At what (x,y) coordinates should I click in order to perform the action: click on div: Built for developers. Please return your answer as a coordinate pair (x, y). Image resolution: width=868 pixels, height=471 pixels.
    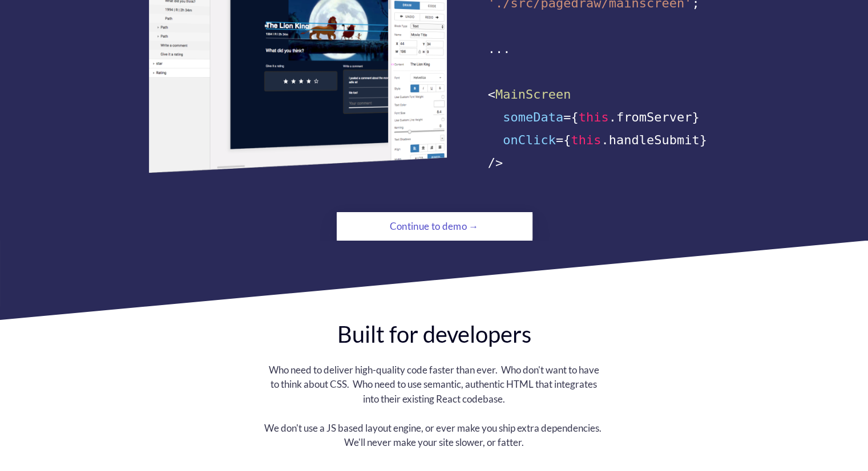
    Looking at the image, I should click on (434, 334).